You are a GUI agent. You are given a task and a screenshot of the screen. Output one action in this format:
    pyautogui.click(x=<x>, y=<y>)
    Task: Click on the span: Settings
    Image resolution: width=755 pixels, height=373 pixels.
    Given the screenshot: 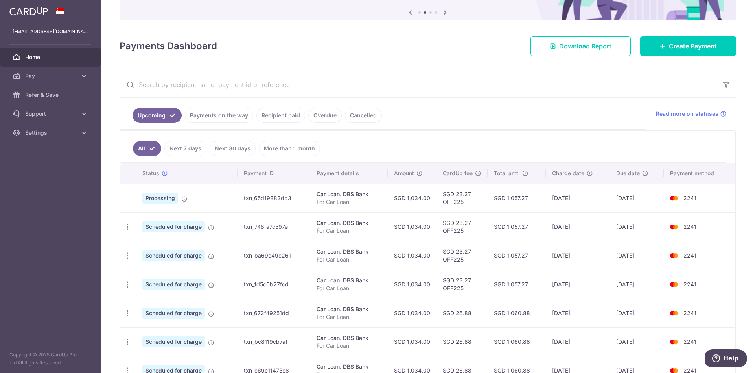 What is the action you would take?
    pyautogui.click(x=51, y=133)
    